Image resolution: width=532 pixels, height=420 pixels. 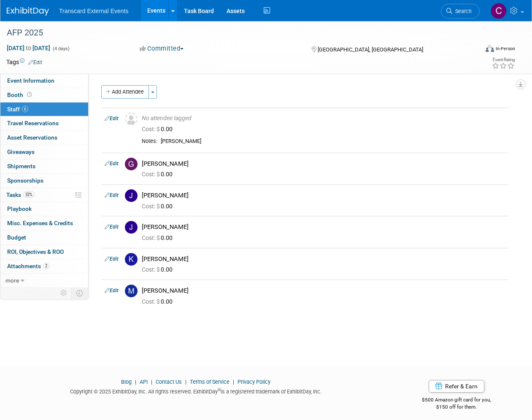 I want to click on img: Unassigned-User-Icon.png, so click(x=132, y=119).